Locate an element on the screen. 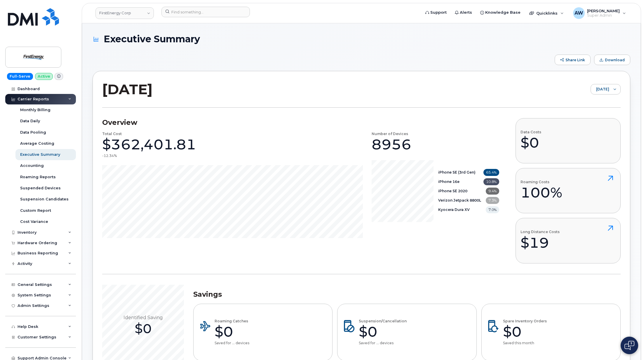 Image resolution: width=644 pixels, height=360 pixels. h4: Suspension/Cancellation is located at coordinates (383, 321).